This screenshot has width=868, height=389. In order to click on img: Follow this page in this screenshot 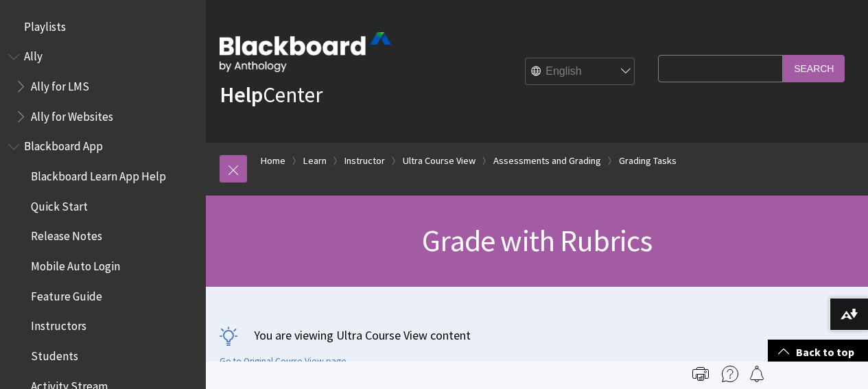, I will do `click(757, 374)`.